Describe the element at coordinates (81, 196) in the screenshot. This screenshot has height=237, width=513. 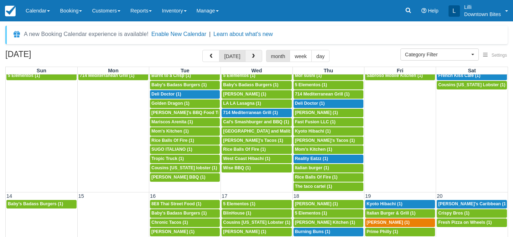
I see `span: 15` at that location.